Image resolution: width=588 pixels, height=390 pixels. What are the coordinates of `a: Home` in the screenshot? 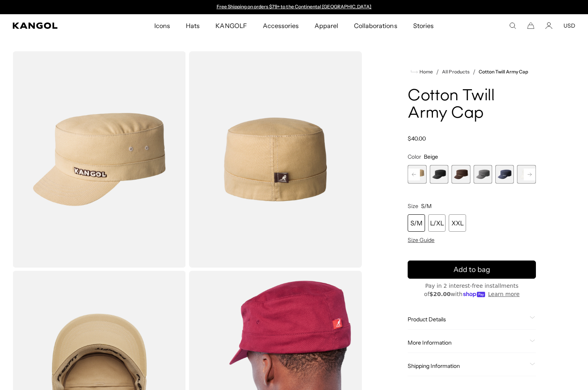 It's located at (422, 72).